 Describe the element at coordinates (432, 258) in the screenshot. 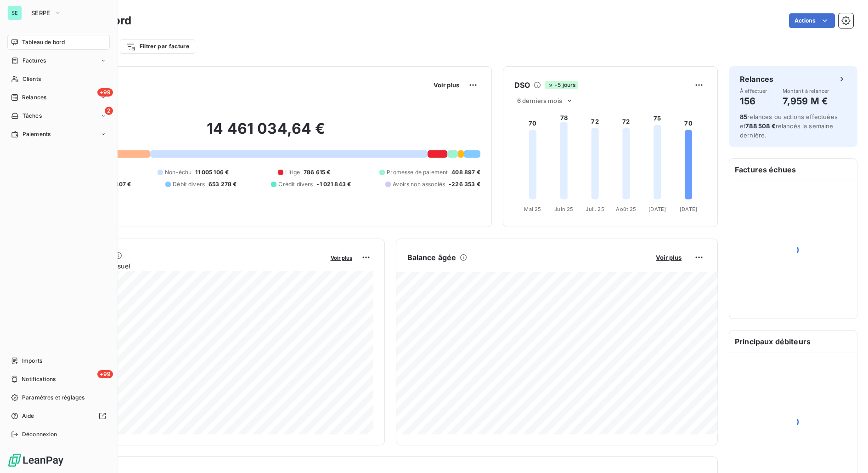

I see `h6: Balance âgée` at that location.